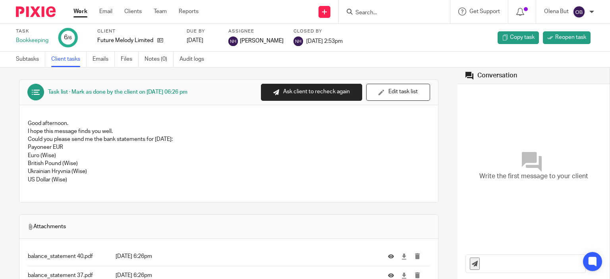 The width and height of the screenshot is (610, 279). What do you see at coordinates (571, 37) in the screenshot?
I see `span: Reopen task` at bounding box center [571, 37].